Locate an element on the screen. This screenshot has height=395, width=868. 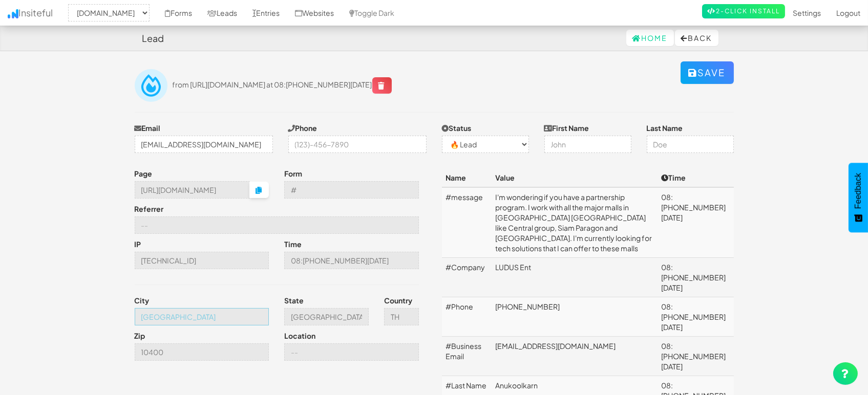
td: LUDUS Ent is located at coordinates (574, 277).